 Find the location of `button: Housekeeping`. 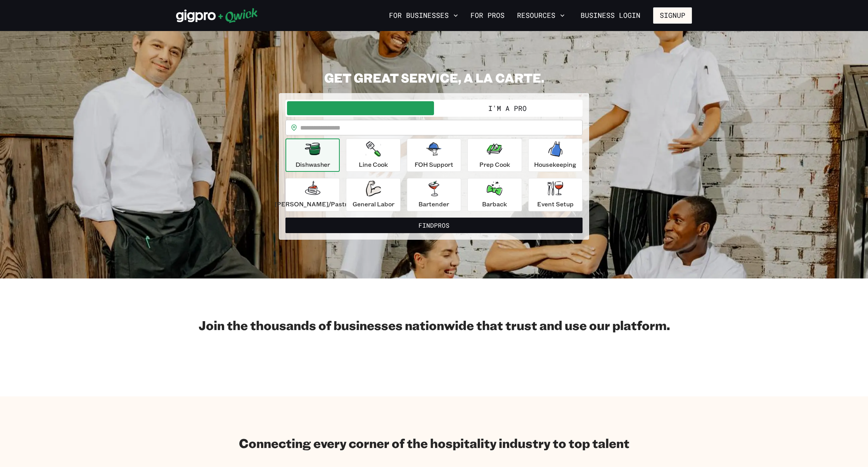

button: Housekeeping is located at coordinates (555, 155).